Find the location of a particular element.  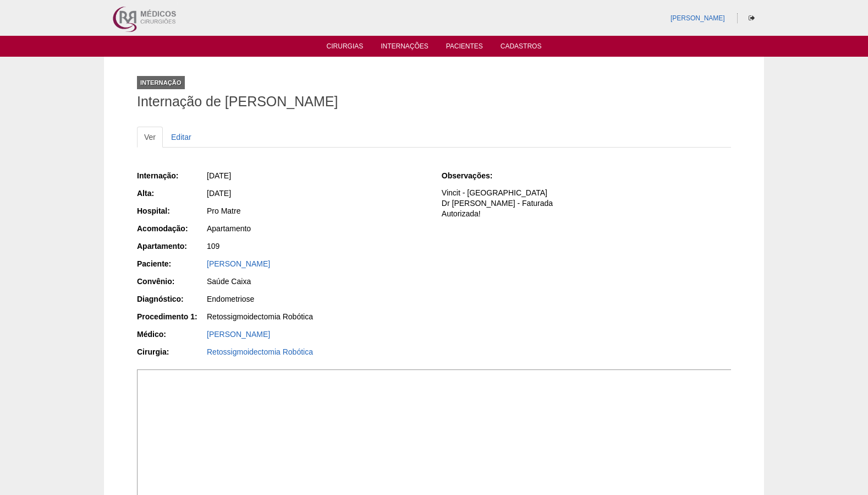

i: Sair is located at coordinates (751, 18).